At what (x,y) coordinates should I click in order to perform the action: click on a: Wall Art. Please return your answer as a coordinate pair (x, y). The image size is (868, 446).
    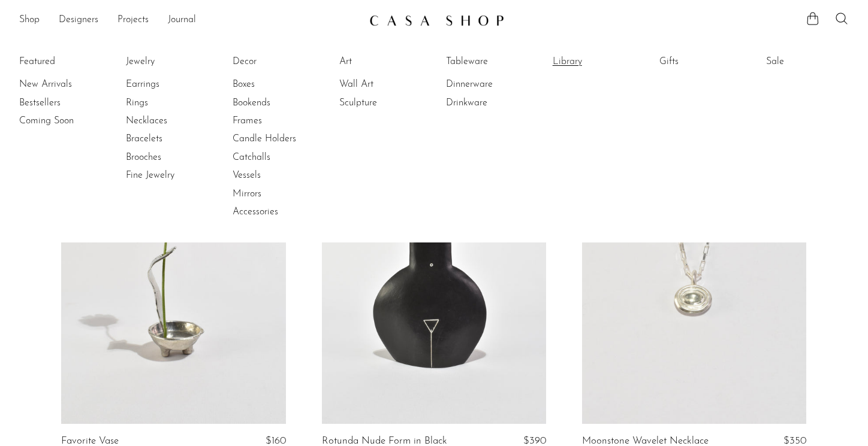
    Looking at the image, I should click on (384, 84).